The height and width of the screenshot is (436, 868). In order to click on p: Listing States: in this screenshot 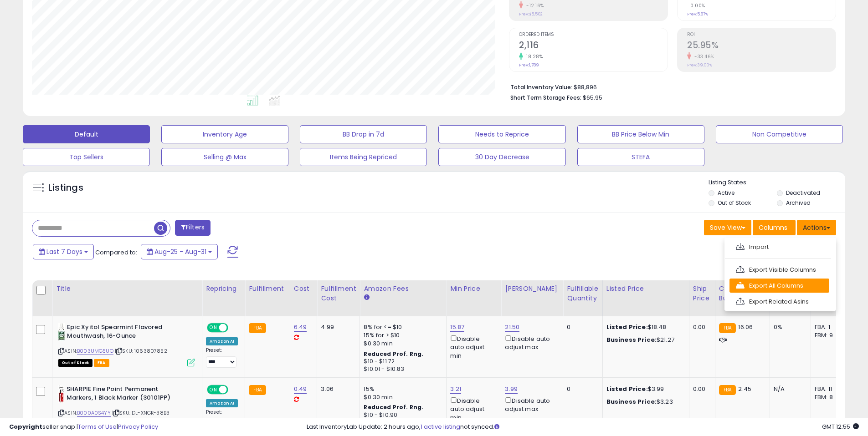, I will do `click(777, 182)`.